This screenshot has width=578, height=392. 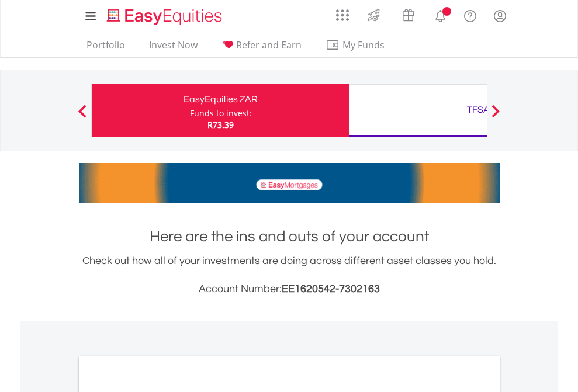 What do you see at coordinates (470, 15) in the screenshot?
I see `a: FAQ's and Support` at bounding box center [470, 15].